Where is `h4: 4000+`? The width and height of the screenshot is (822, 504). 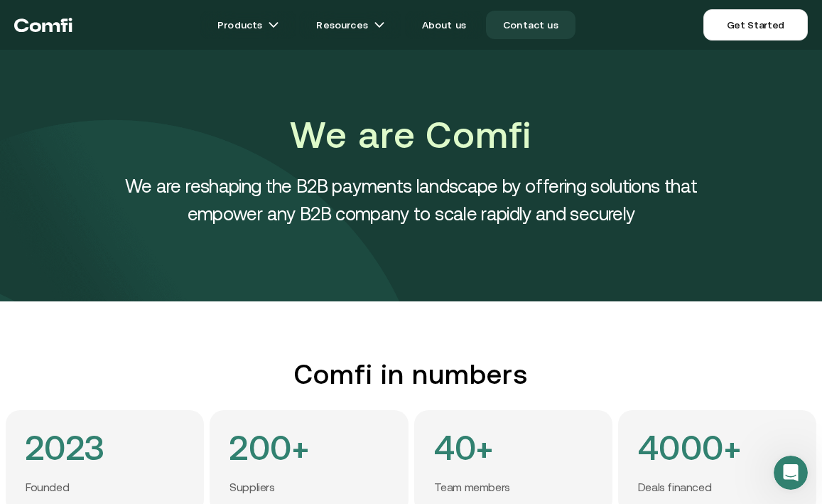
h4: 4000+ is located at coordinates (689, 447).